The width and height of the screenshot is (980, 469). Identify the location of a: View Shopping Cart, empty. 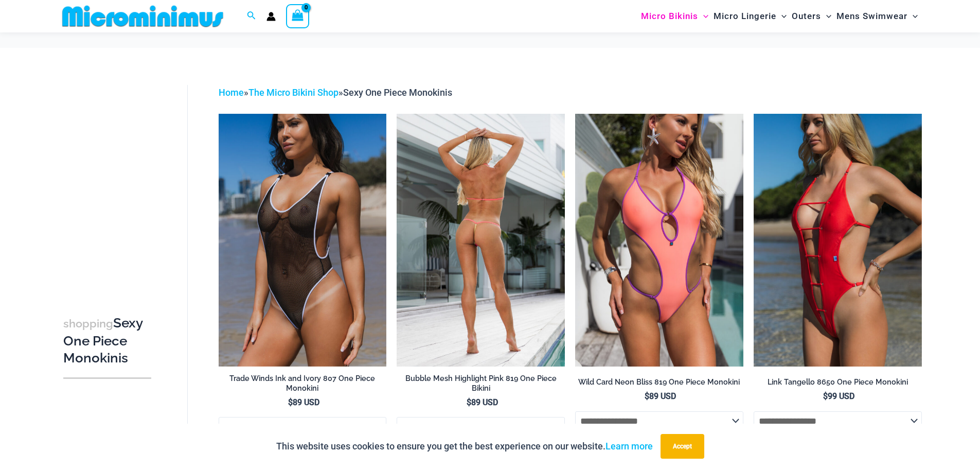
(298, 16).